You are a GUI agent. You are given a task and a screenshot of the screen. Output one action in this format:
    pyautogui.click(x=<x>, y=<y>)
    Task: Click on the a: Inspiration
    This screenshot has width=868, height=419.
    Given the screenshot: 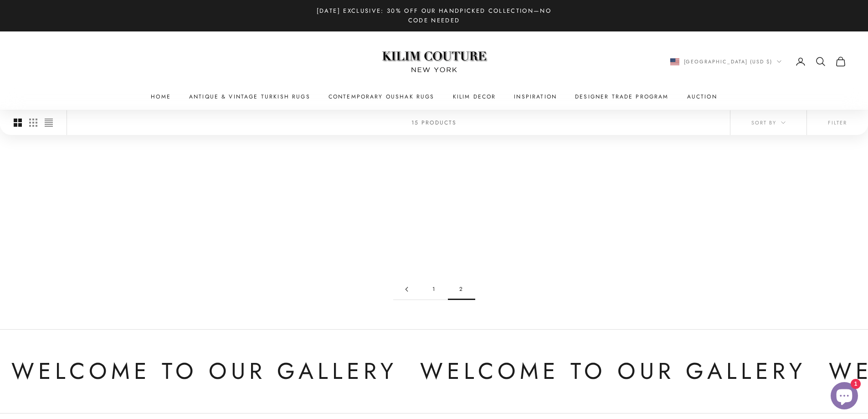 What is the action you would take?
    pyautogui.click(x=535, y=97)
    